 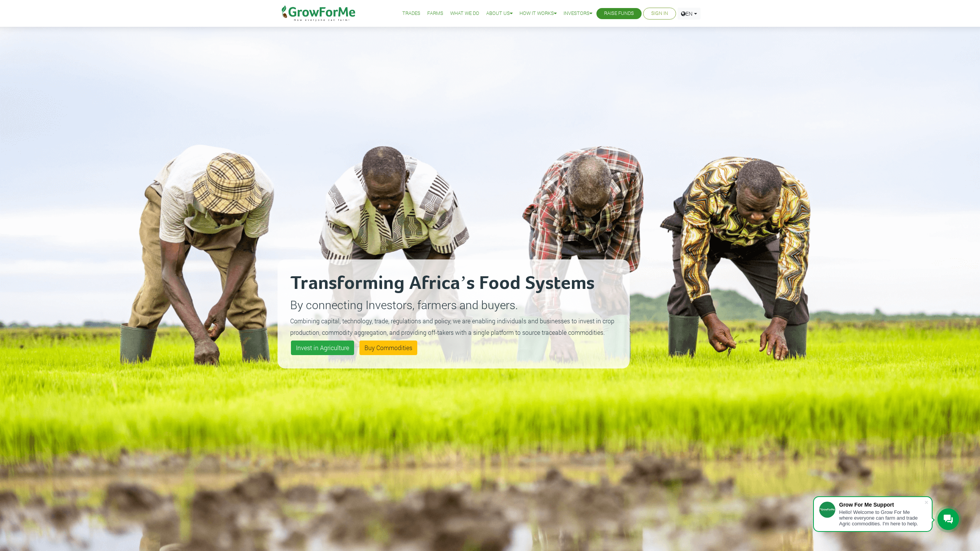 I want to click on div: Hello! Welcome to Grow For Me where everyone can farm and trade Agric commodities. I'm here to help., so click(x=881, y=518).